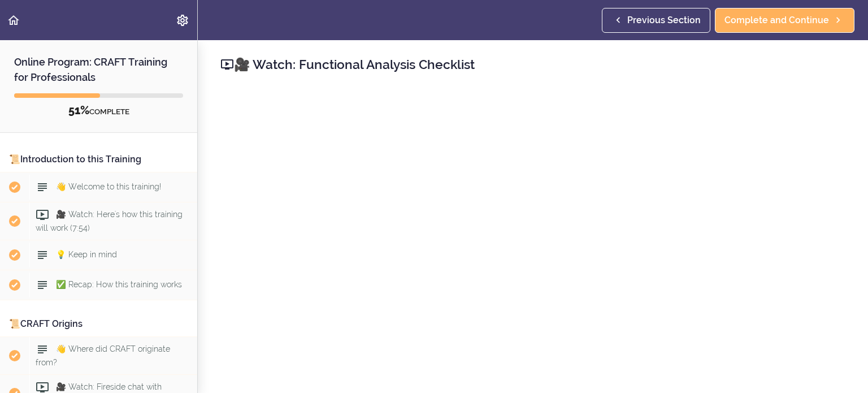 This screenshot has width=868, height=393. What do you see at coordinates (664, 20) in the screenshot?
I see `span: Previous Section` at bounding box center [664, 20].